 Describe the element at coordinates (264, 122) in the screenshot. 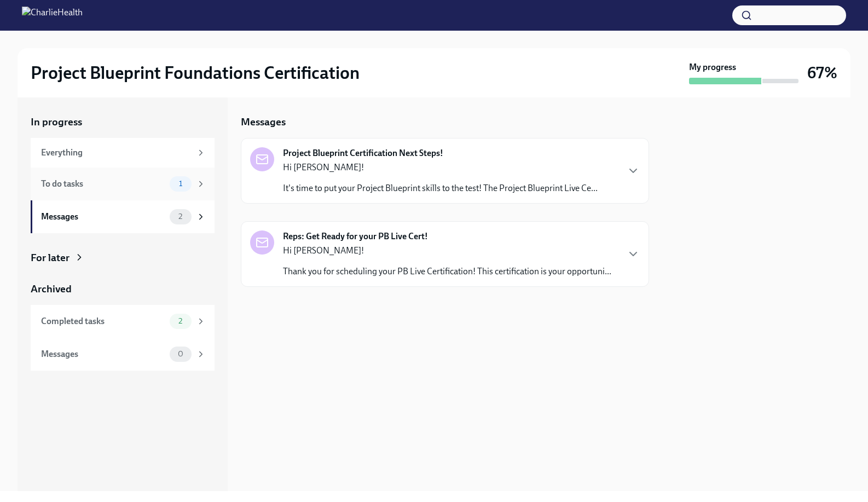

I see `h5: Messages` at that location.